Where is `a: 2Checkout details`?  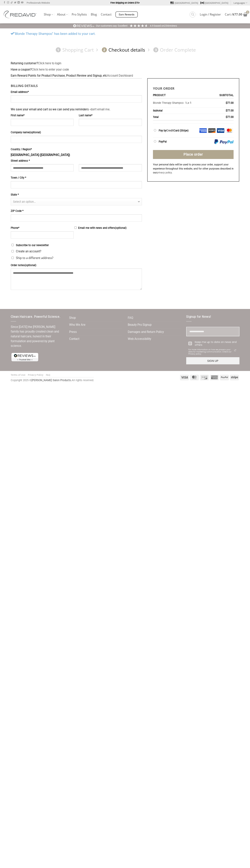
a: 2Checkout details is located at coordinates (123, 50).